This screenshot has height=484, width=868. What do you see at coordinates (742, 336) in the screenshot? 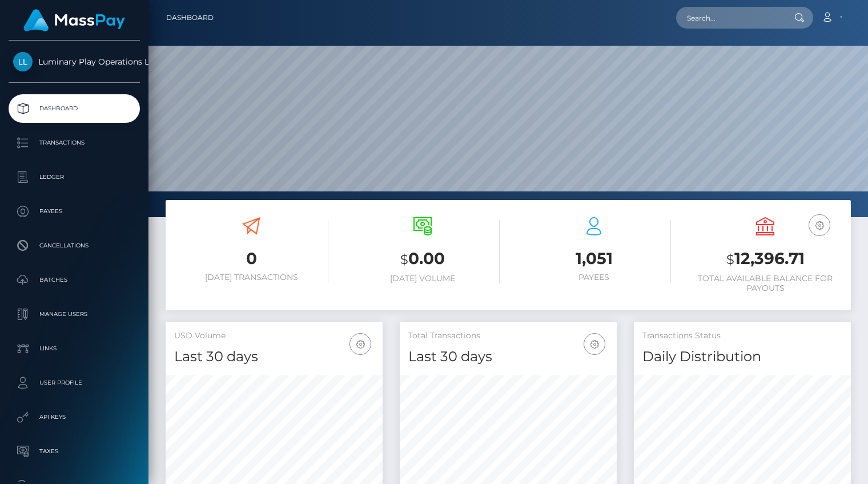
I see `h5: Transactions Status` at bounding box center [742, 336].